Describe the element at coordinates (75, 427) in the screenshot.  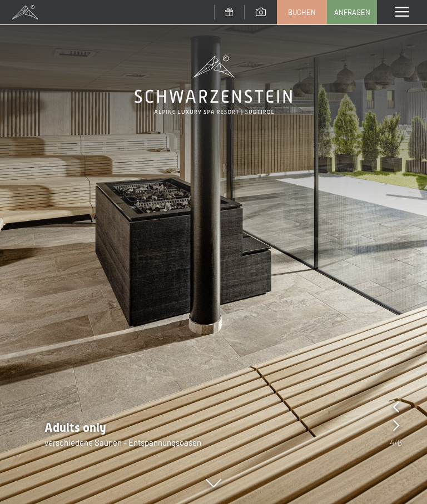
I see `span: Adults only` at that location.